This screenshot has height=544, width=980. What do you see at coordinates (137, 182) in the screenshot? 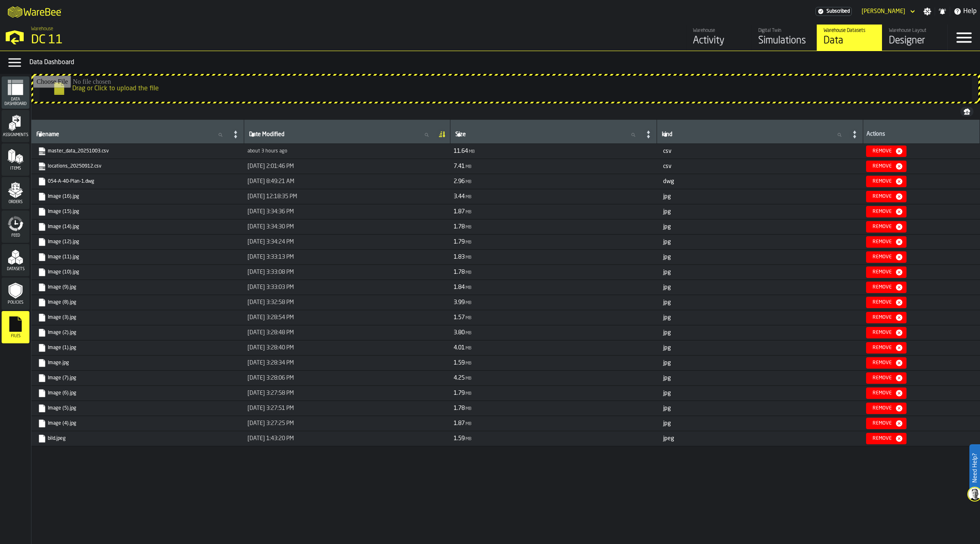
I see `span: 054-A-40-Plan-1.dwg` at bounding box center [137, 182].